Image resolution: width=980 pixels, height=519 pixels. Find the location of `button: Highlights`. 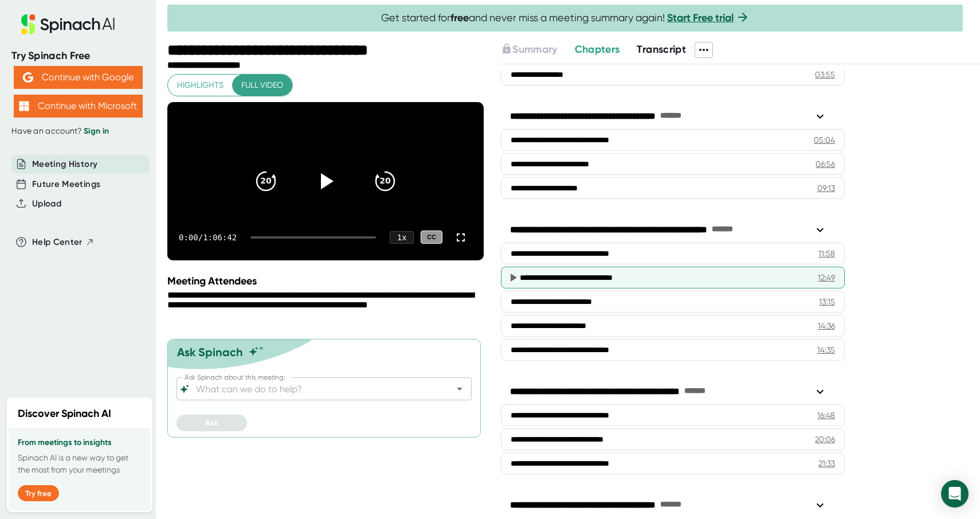

button: Highlights is located at coordinates (200, 85).